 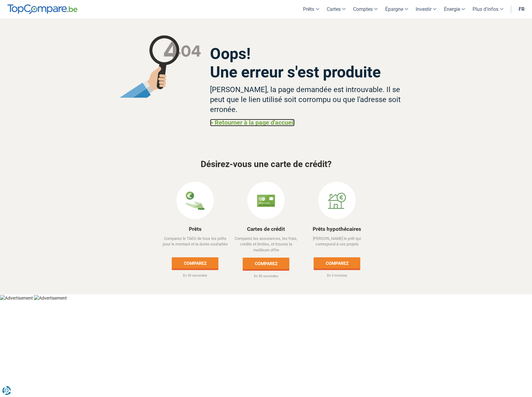 What do you see at coordinates (195, 201) in the screenshot?
I see `img: Prêts` at bounding box center [195, 201].